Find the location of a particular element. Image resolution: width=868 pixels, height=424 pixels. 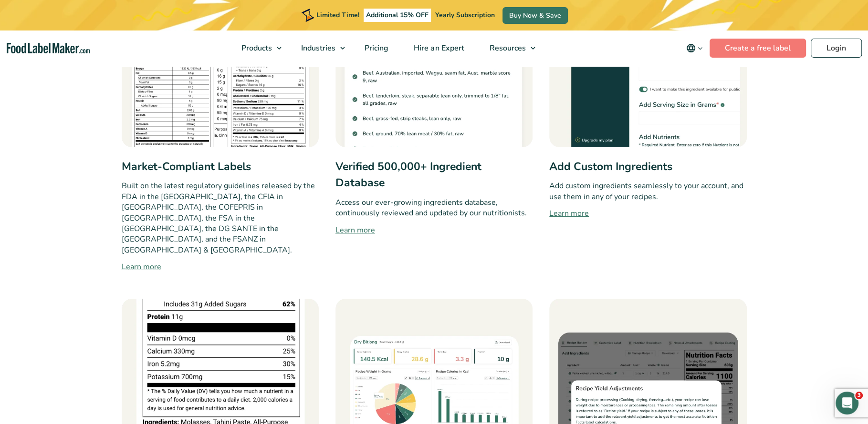

span: Yearly Subscription is located at coordinates (464, 15).